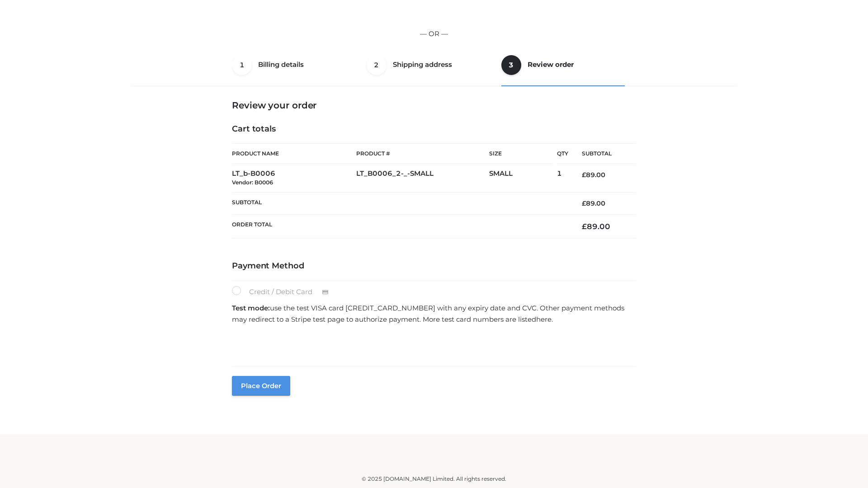 This screenshot has width=868, height=488. I want to click on th: Size, so click(521, 153).